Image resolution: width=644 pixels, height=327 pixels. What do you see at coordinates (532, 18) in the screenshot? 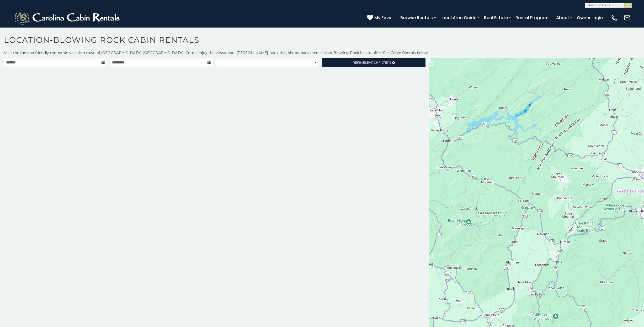
I see `a: Rental Program` at bounding box center [532, 18].